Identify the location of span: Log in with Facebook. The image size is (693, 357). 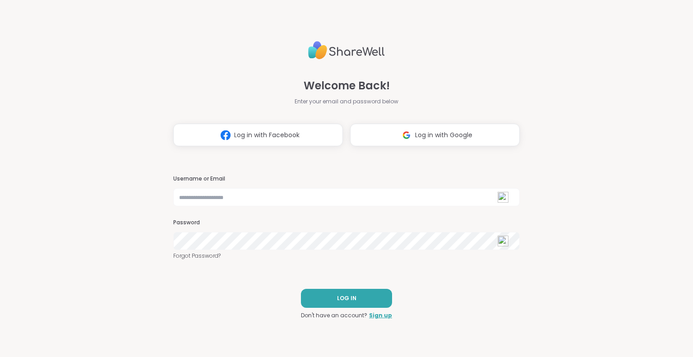
(266, 135).